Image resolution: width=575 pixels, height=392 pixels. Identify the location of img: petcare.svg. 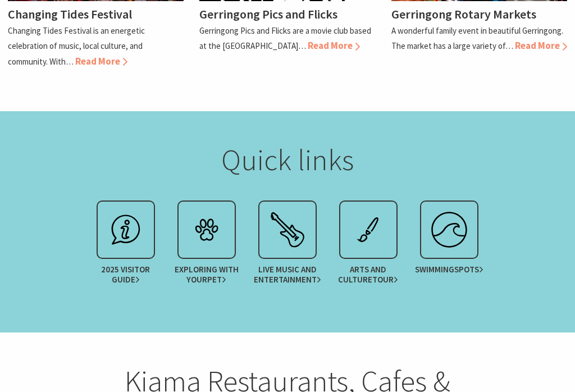
(207, 230).